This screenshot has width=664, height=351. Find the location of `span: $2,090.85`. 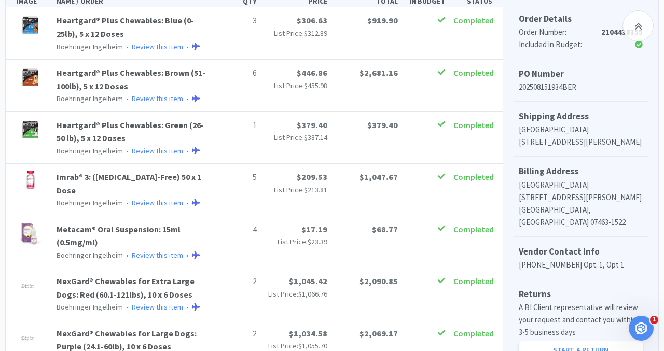

span: $2,090.85 is located at coordinates (379, 281).